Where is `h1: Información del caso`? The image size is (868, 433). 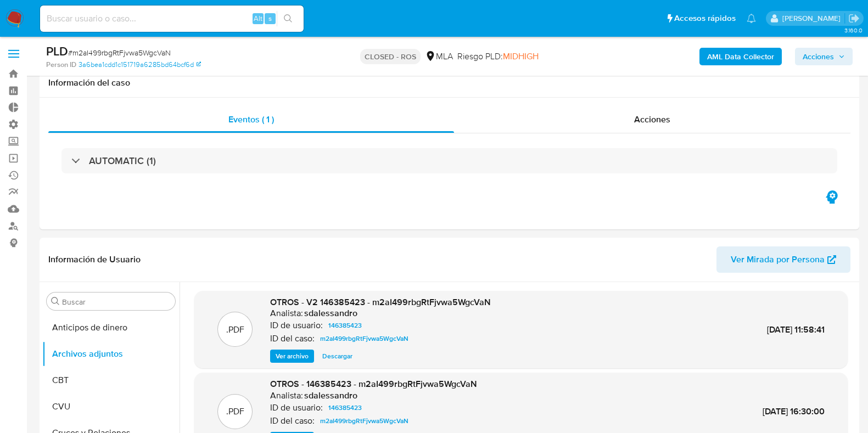 h1: Información del caso is located at coordinates (449, 83).